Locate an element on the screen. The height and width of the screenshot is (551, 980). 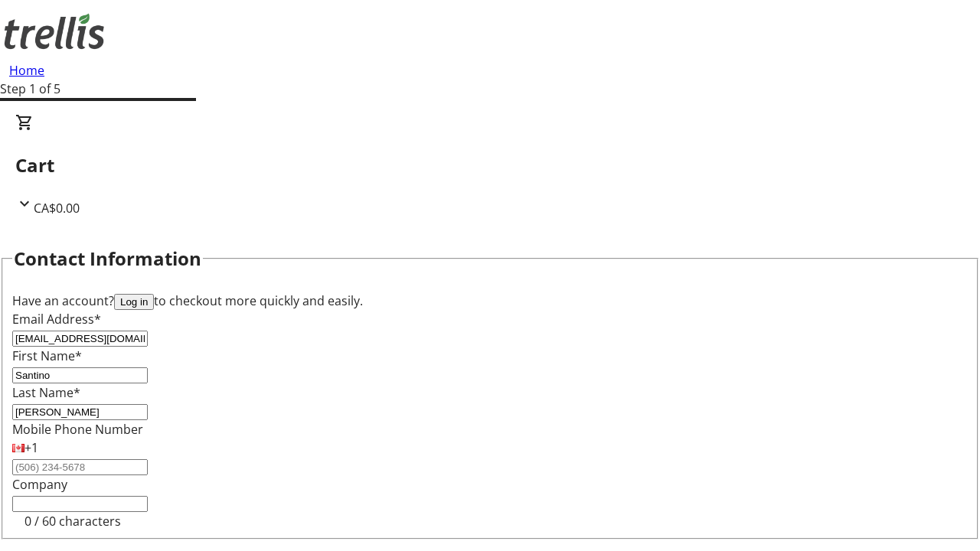
label: Email Address* is located at coordinates (57, 319).